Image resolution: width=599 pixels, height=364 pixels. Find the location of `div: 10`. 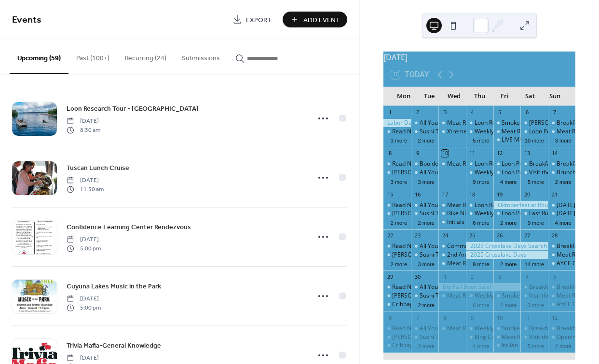

div: 10 is located at coordinates (445, 153).